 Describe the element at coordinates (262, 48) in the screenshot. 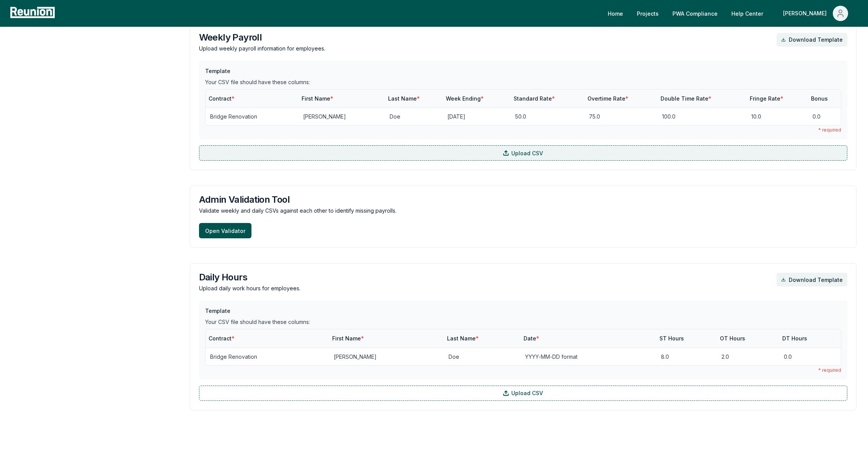

I see `p: Upload weekly payroll information for employees.` at that location.